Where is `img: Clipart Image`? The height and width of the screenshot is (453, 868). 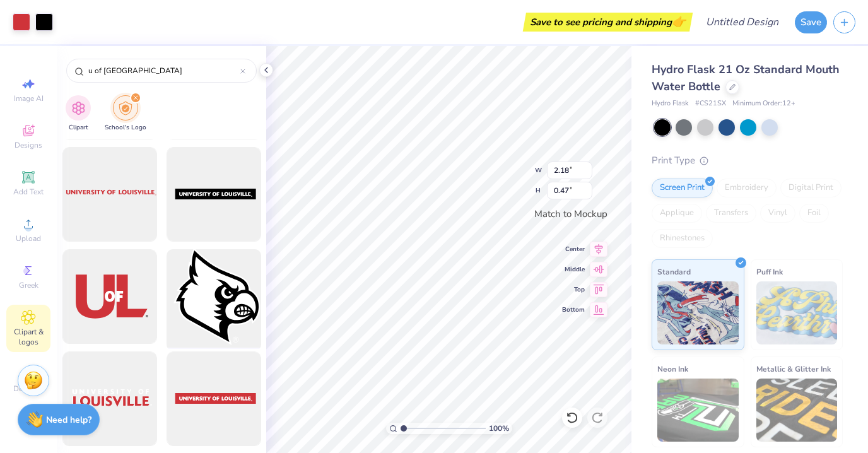
img: Clipart Image is located at coordinates (79, 108).